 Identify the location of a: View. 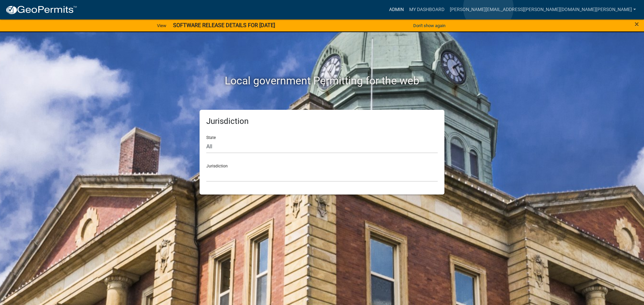
(162, 25).